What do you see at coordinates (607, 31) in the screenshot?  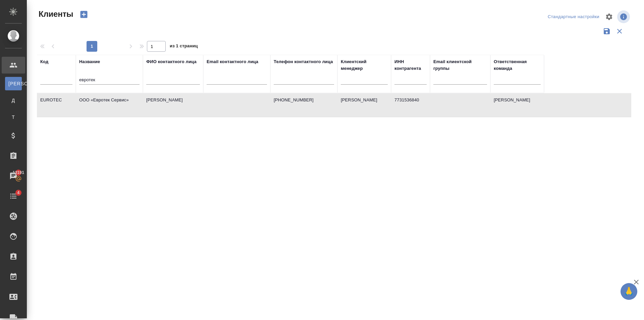 I see `button: Сохранить фильтры` at bounding box center [607, 31].